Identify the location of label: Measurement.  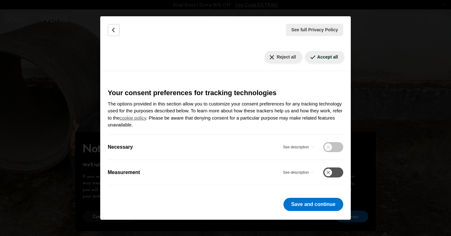
(124, 172).